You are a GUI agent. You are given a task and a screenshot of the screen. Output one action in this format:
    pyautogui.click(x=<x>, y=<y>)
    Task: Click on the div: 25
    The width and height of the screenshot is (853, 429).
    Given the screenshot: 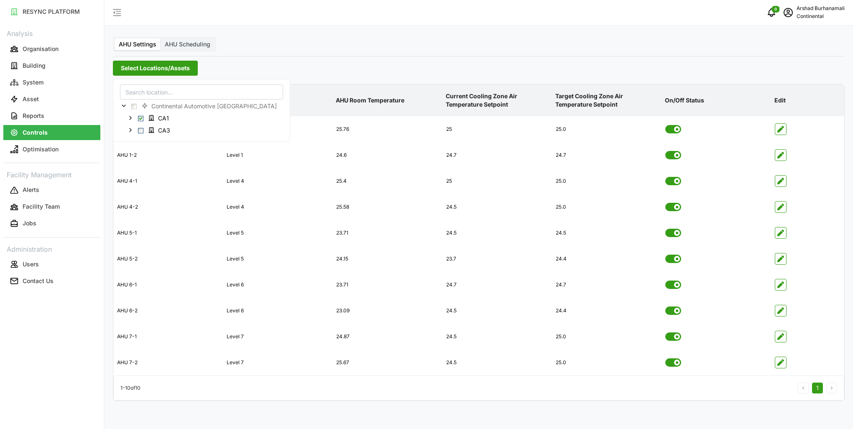 What is the action you would take?
    pyautogui.click(x=497, y=129)
    